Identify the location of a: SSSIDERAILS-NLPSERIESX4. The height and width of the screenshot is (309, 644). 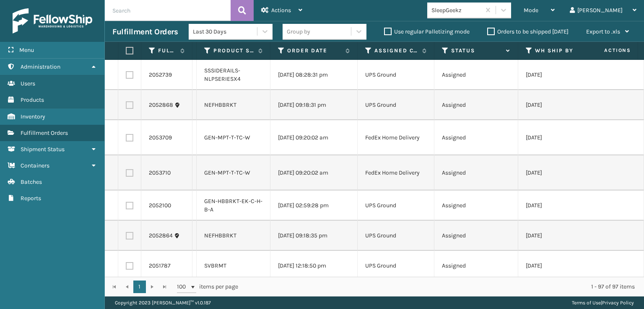
(222, 75).